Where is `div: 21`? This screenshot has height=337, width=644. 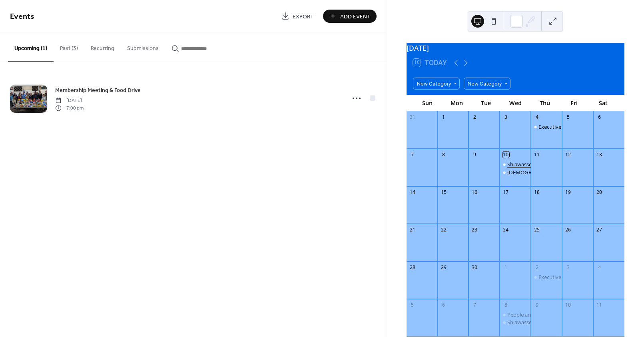 div: 21 is located at coordinates (412, 229).